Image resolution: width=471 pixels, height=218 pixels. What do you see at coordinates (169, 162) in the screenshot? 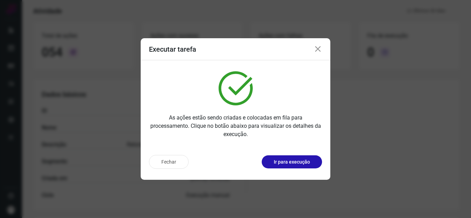
I see `button: Fechar` at bounding box center [169, 162].